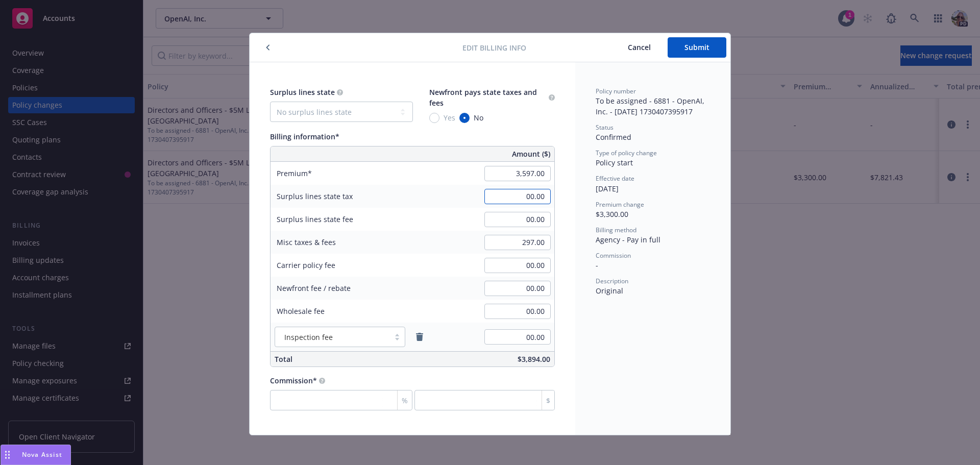  Describe the element at coordinates (615, 178) in the screenshot. I see `span: Effective date` at that location.